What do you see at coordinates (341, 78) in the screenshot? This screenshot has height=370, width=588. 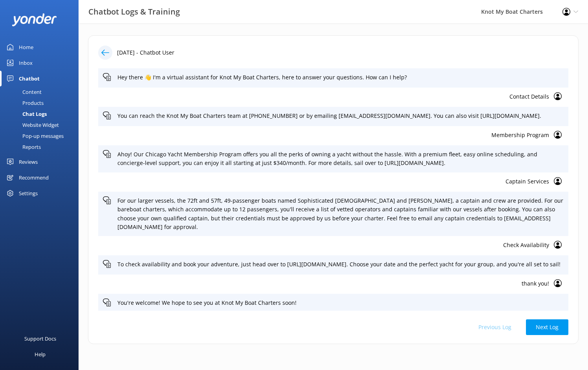 I see `p: Hey there 👋 I'm a virtual assistant for Knot My Boat Charters, here to answer your questions. How...` at bounding box center [341, 78].